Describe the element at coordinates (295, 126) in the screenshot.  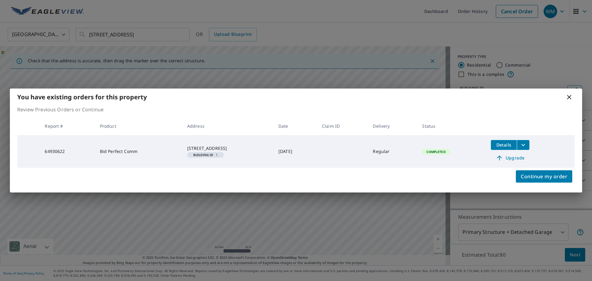
I see `th: Date` at that location.